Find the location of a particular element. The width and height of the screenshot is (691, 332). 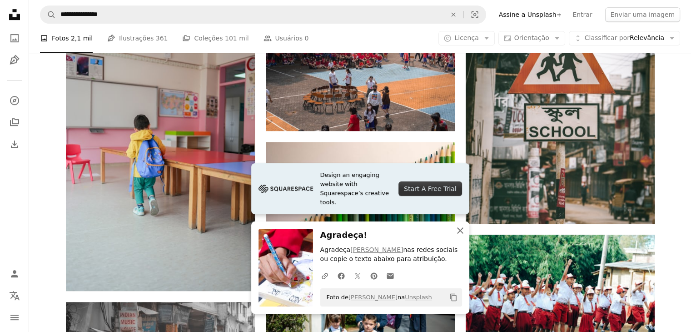

img: file-1705255347840-230a6ab5bca9image is located at coordinates (286, 188).